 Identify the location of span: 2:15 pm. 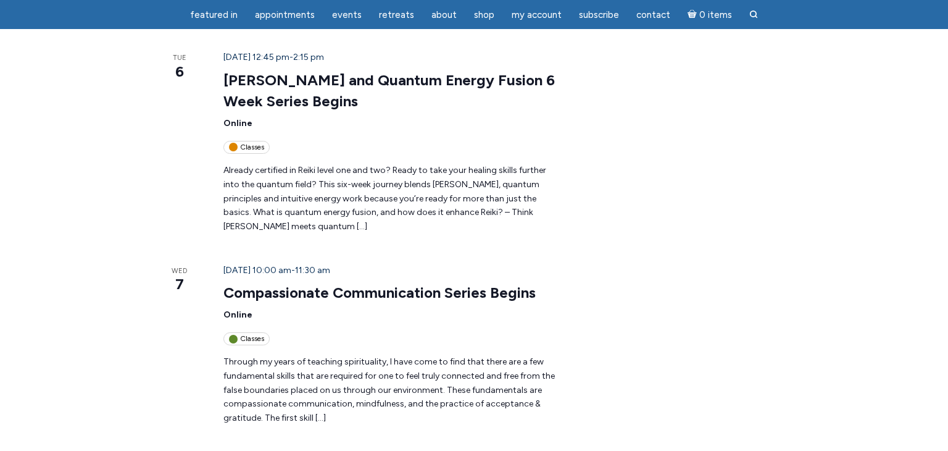
(309, 57).